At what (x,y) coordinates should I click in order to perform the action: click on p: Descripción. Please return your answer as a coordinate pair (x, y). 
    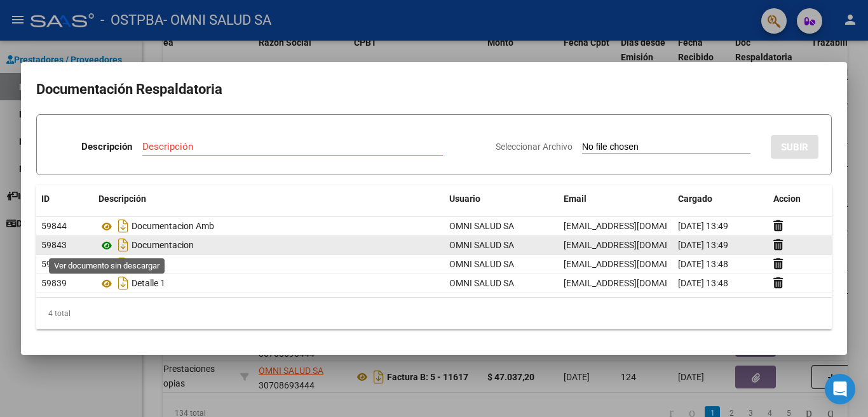
    Looking at the image, I should click on (107, 146).